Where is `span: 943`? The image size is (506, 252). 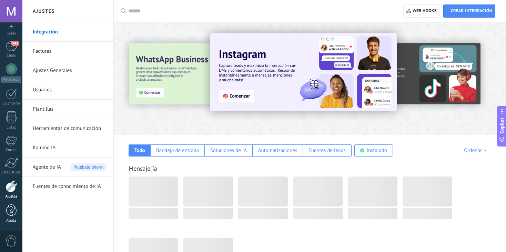 span: 943 is located at coordinates (15, 43).